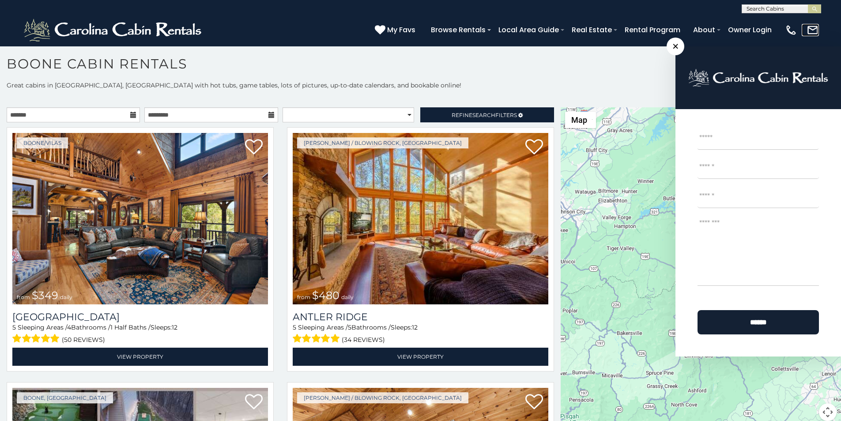  Describe the element at coordinates (140, 316) in the screenshot. I see `h3: Diamond Creek Lodge` at that location.